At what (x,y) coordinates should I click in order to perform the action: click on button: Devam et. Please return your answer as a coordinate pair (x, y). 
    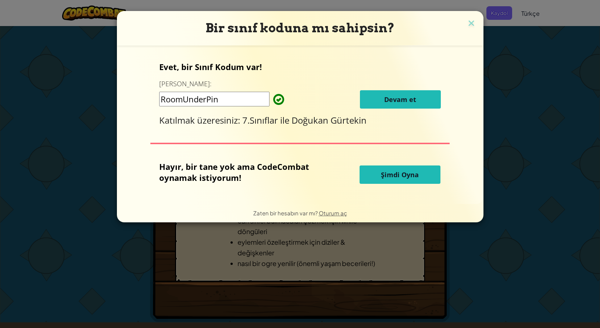
    Looking at the image, I should click on (400, 100).